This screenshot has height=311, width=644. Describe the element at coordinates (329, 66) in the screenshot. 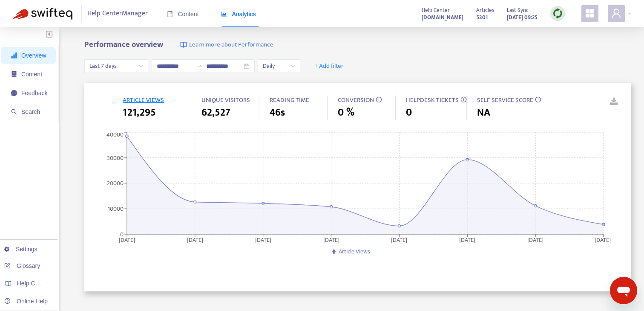

I see `button: + Add filter` at that location.